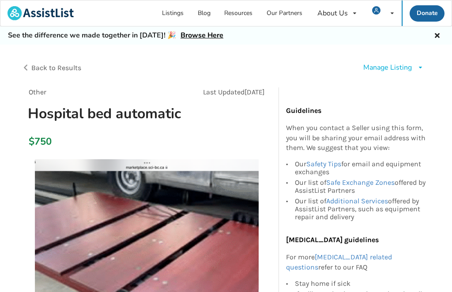  Describe the element at coordinates (357, 201) in the screenshot. I see `a: Additional Services` at that location.